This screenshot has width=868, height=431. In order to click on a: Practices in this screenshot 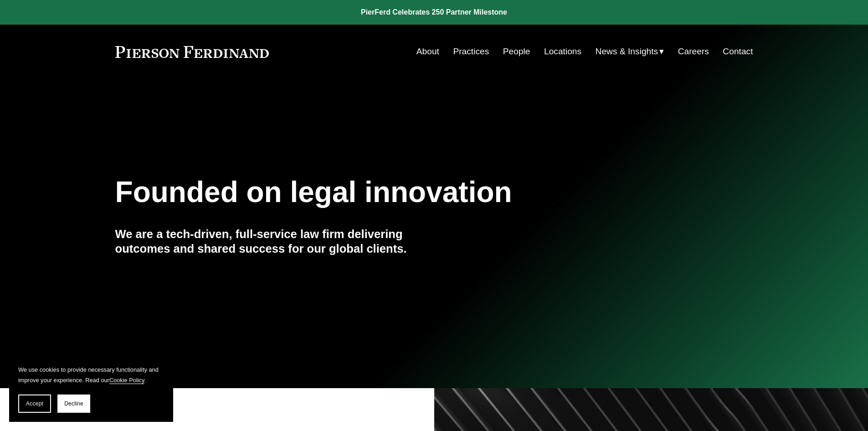, I will do `click(471, 52)`.